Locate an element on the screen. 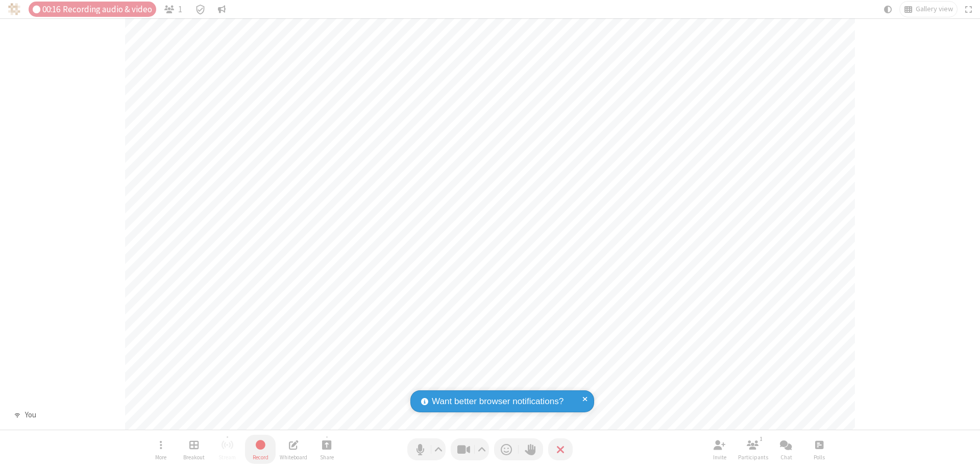 This screenshot has height=468, width=980. button: Stop video (⌘+Shift+V) is located at coordinates (469, 449).